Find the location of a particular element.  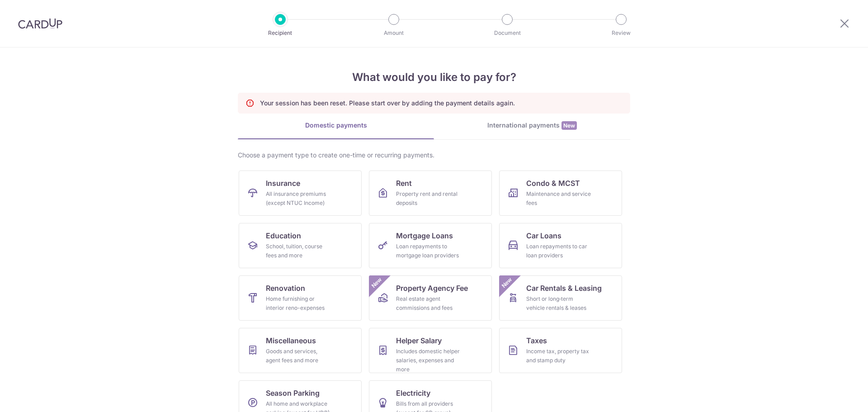

h4: What would you like to pay for? is located at coordinates (434, 77).